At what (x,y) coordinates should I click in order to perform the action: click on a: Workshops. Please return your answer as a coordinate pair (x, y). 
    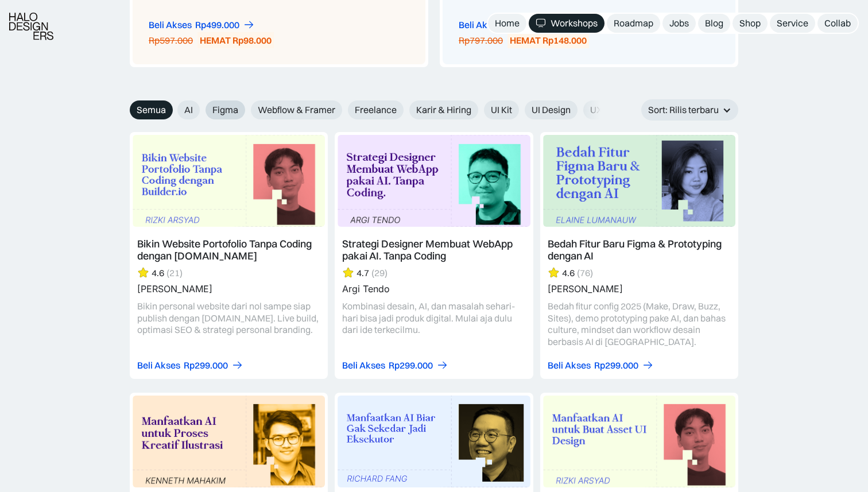
    Looking at the image, I should click on (567, 23).